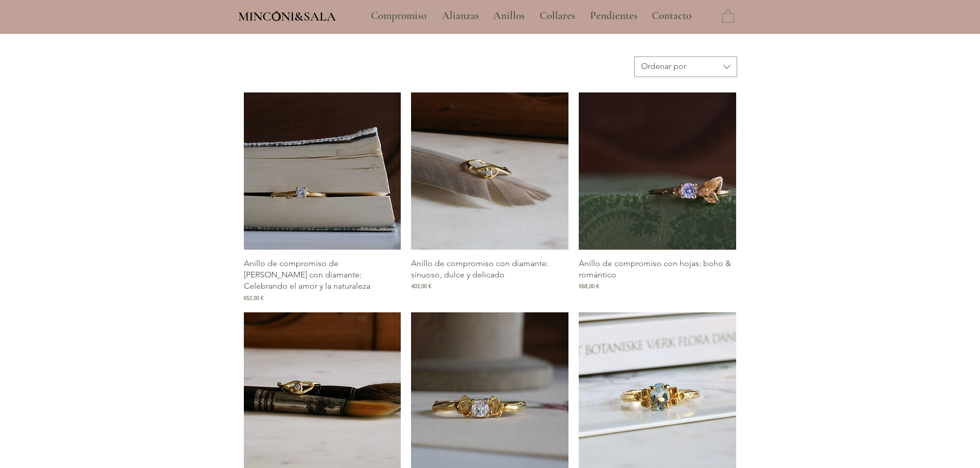  I want to click on div: Ordenar por, so click(663, 66).